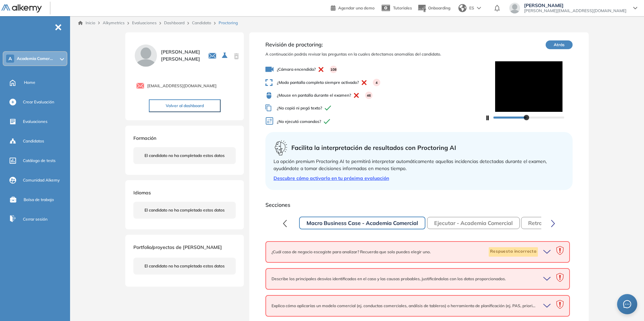 Image resolution: width=644 pixels, height=321 pixels. Describe the element at coordinates (39, 160) in the screenshot. I see `span: Catálogo de tests` at that location.